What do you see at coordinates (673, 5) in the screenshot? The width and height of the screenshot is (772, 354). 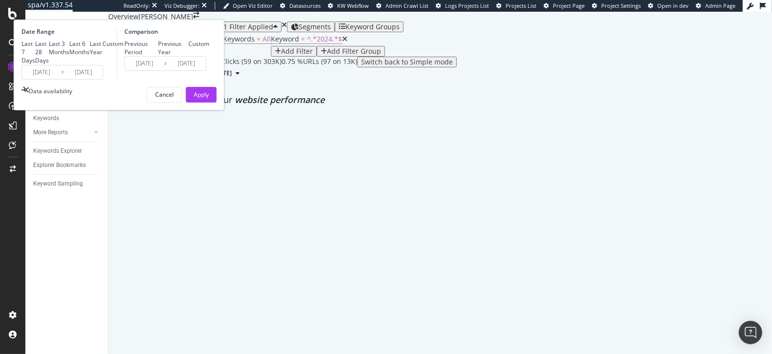 I see `span: Open in dev` at bounding box center [673, 5].